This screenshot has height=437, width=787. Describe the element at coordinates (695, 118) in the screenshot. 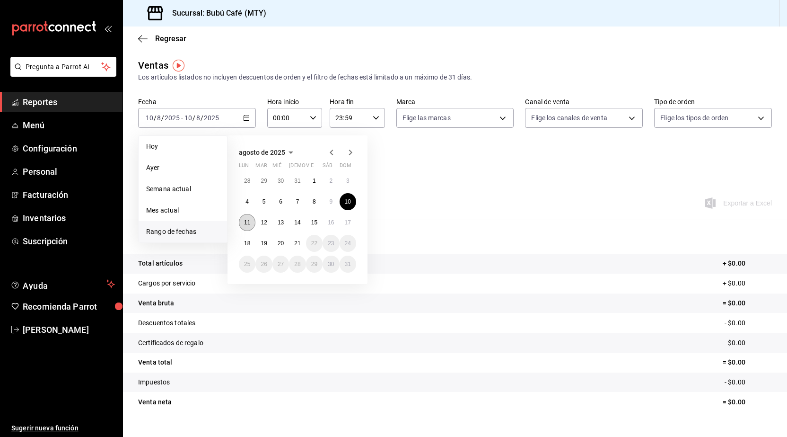

I see `span: Elige los tipos de orden` at that location.